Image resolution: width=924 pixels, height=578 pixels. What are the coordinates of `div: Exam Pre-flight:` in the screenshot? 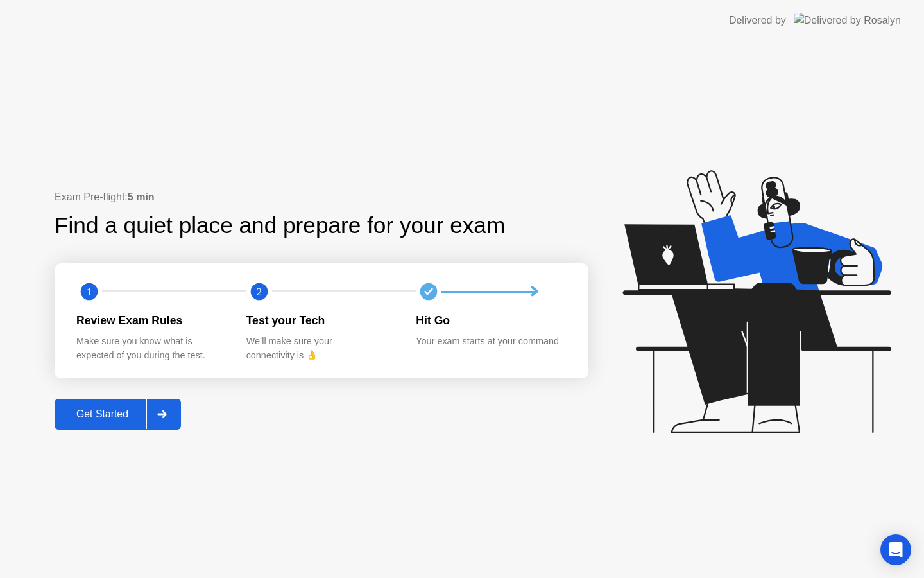 It's located at (322, 197).